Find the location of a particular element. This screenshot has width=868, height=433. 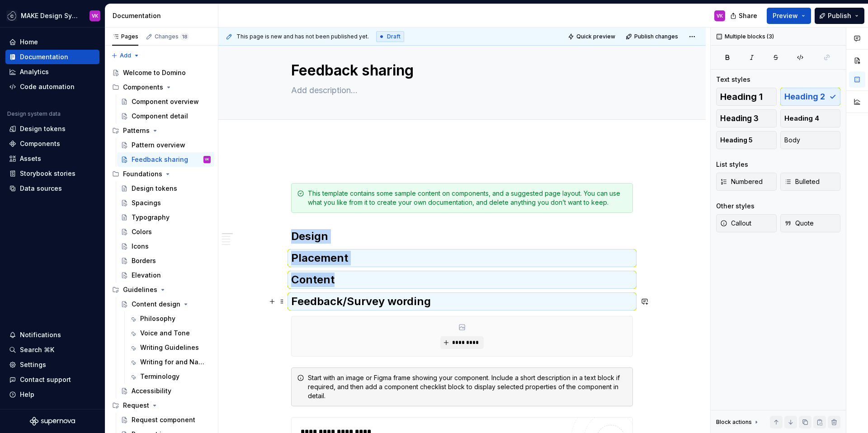

a: Writing Guidelines is located at coordinates (170, 347).